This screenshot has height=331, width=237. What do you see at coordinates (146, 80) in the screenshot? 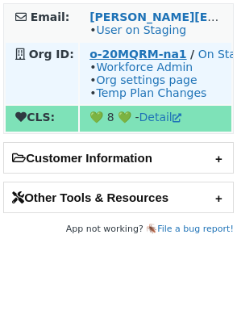
I see `a: Org settings page` at bounding box center [146, 80].